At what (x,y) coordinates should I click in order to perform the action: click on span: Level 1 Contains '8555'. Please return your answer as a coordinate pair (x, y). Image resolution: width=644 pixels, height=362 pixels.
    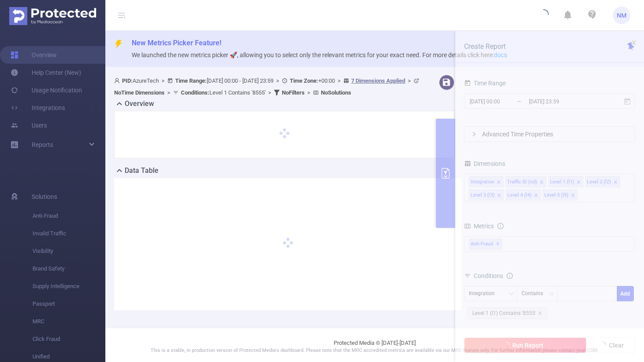
    Looking at the image, I should click on (223, 93).